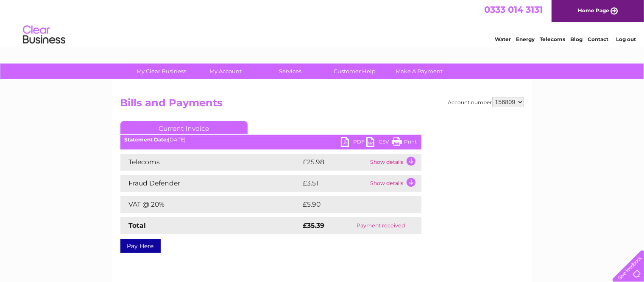 Image resolution: width=644 pixels, height=282 pixels. I want to click on a: Water, so click(503, 39).